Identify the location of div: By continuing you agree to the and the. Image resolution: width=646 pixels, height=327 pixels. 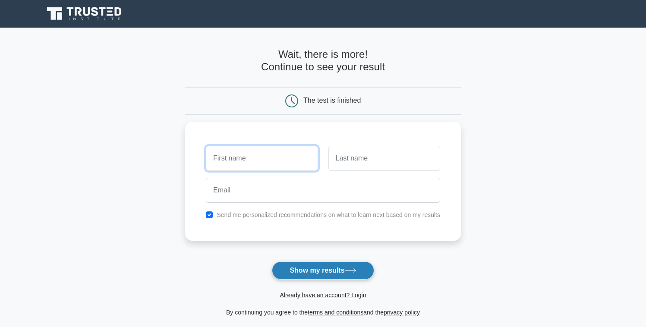
(323, 312).